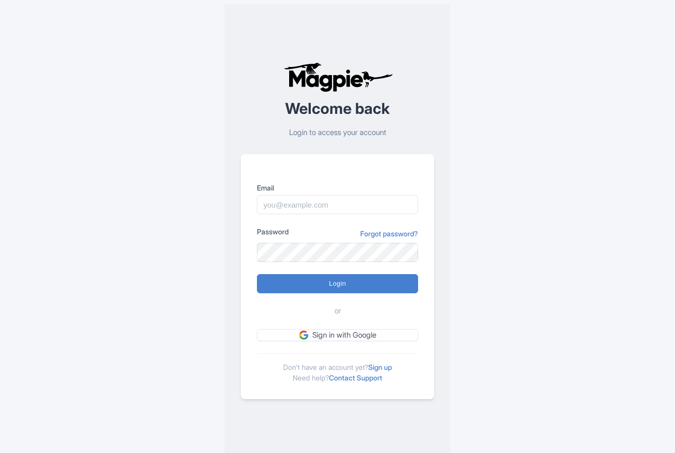 This screenshot has width=675, height=453. Describe the element at coordinates (337, 132) in the screenshot. I see `p: Login to access your account` at that location.